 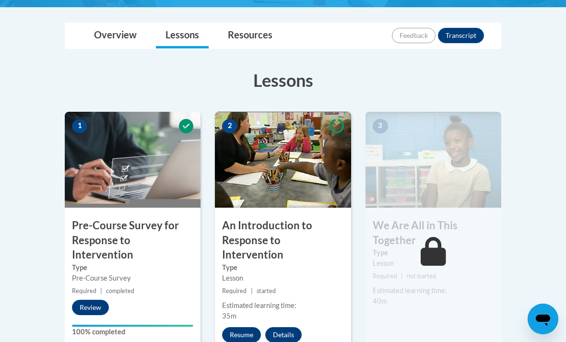 I want to click on span: 3, so click(x=381, y=126).